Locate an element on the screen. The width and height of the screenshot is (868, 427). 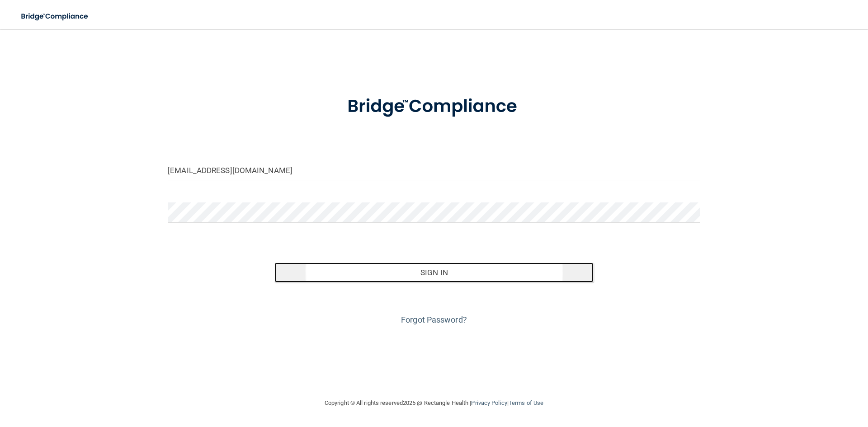
a: Privacy Policy is located at coordinates (488, 403).